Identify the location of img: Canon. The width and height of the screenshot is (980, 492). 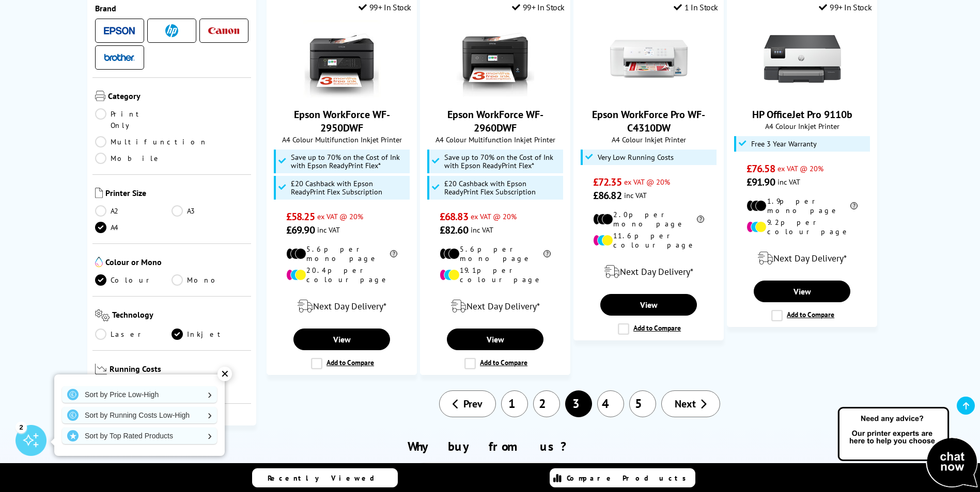
(223, 31).